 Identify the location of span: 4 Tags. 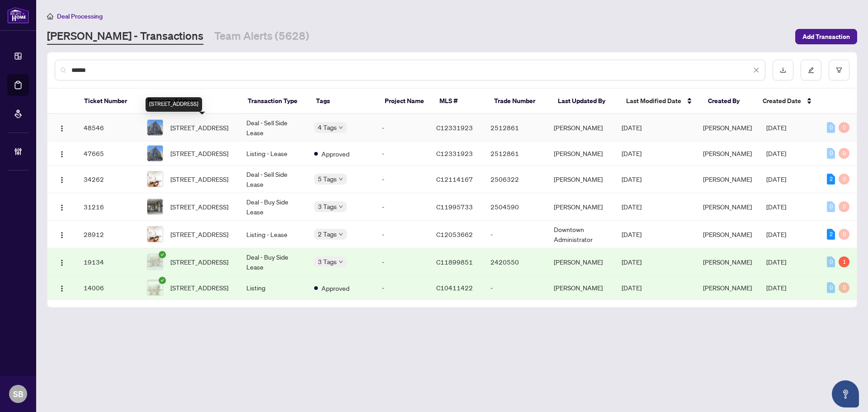
(328, 127).